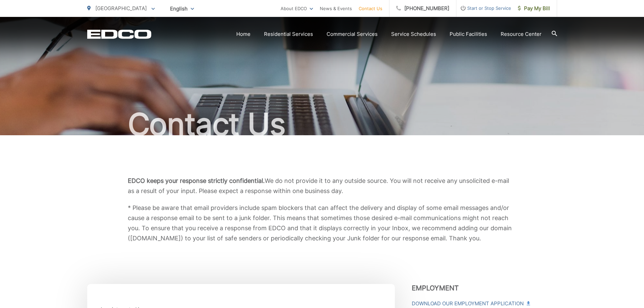  I want to click on a: Commercial Services, so click(352, 34).